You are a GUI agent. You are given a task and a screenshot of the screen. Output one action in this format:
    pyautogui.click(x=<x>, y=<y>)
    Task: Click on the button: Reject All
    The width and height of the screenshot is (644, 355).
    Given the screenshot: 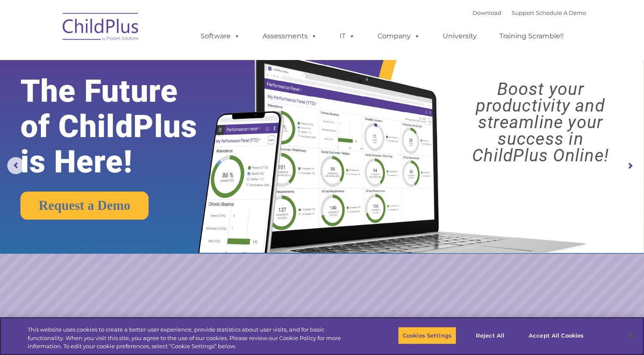 What is the action you would take?
    pyautogui.click(x=490, y=336)
    